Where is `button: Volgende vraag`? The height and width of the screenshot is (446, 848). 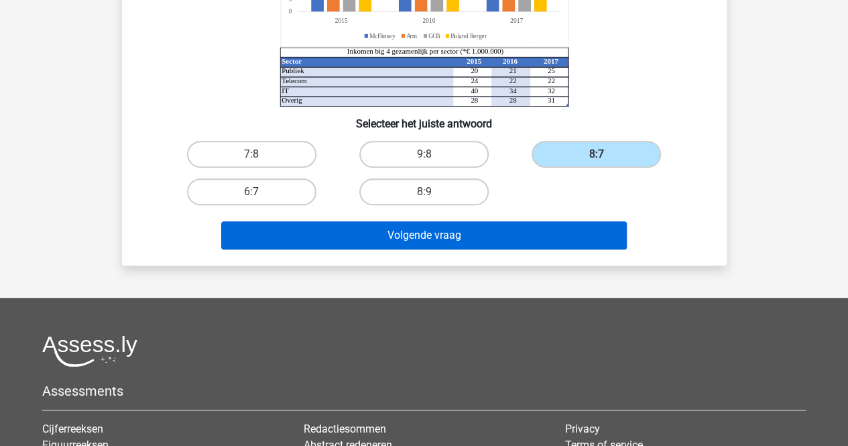
button: Volgende vraag is located at coordinates (423, 235).